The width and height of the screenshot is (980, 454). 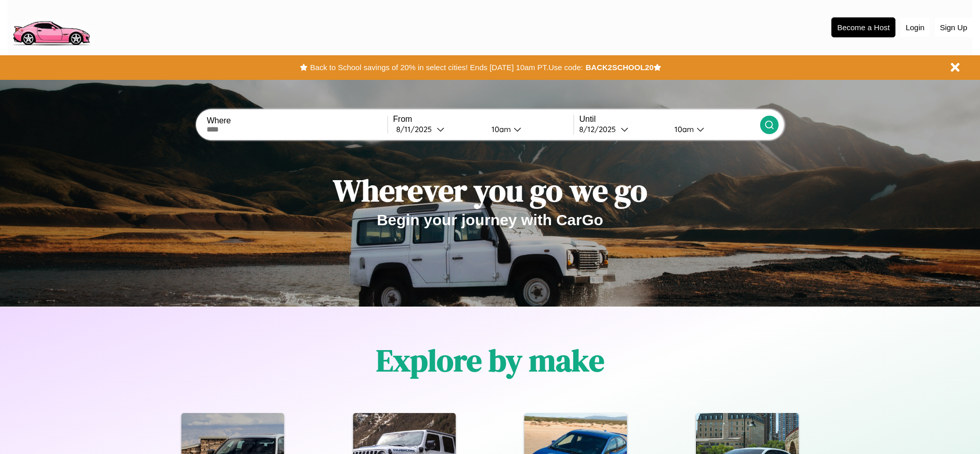 I want to click on label: From, so click(x=484, y=119).